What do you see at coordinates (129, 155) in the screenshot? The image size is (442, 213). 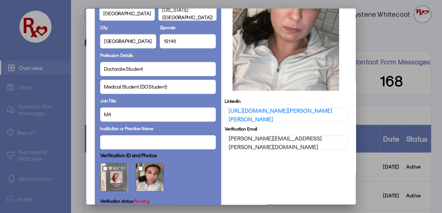 I see `h6: Verification ID and Photos` at bounding box center [129, 155].